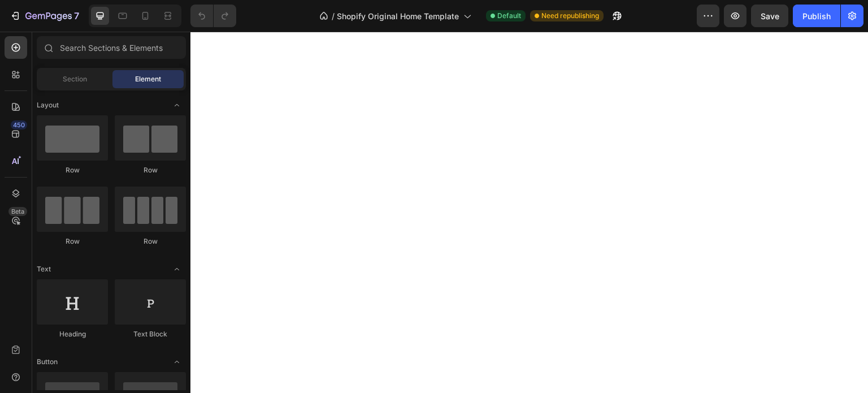 The image size is (868, 393). Describe the element at coordinates (47, 362) in the screenshot. I see `span: Button` at that location.